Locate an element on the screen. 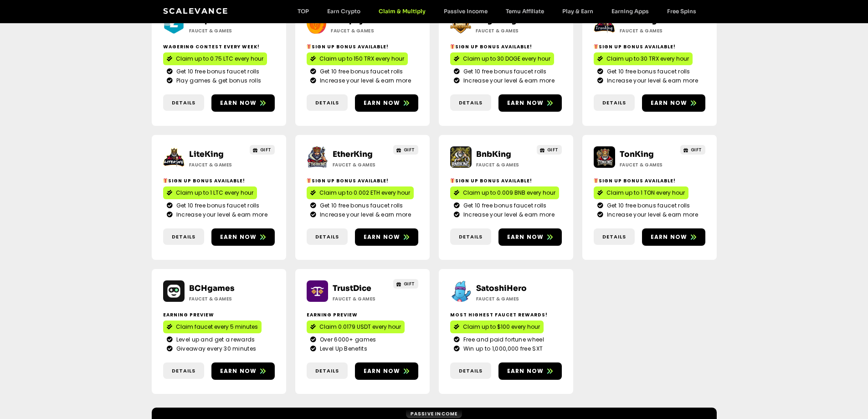  a: Claim up to 30 TRX every hour is located at coordinates (642, 59).